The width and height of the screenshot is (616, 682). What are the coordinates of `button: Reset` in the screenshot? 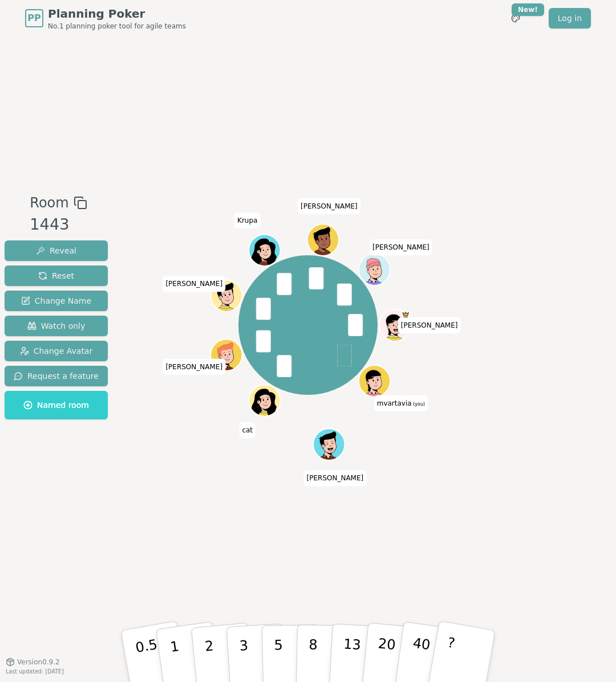 It's located at (56, 276).